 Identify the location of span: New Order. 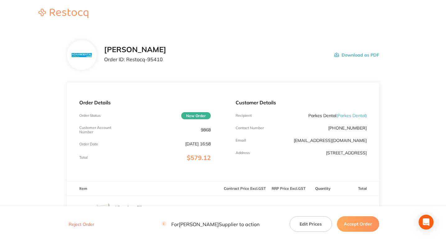
(196, 116).